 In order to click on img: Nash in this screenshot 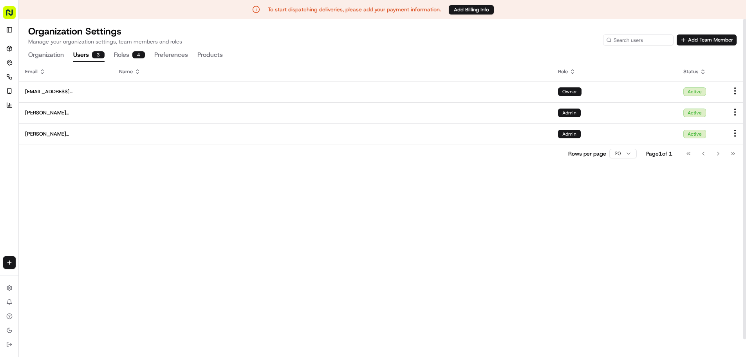, I will do `click(16, 16)`.